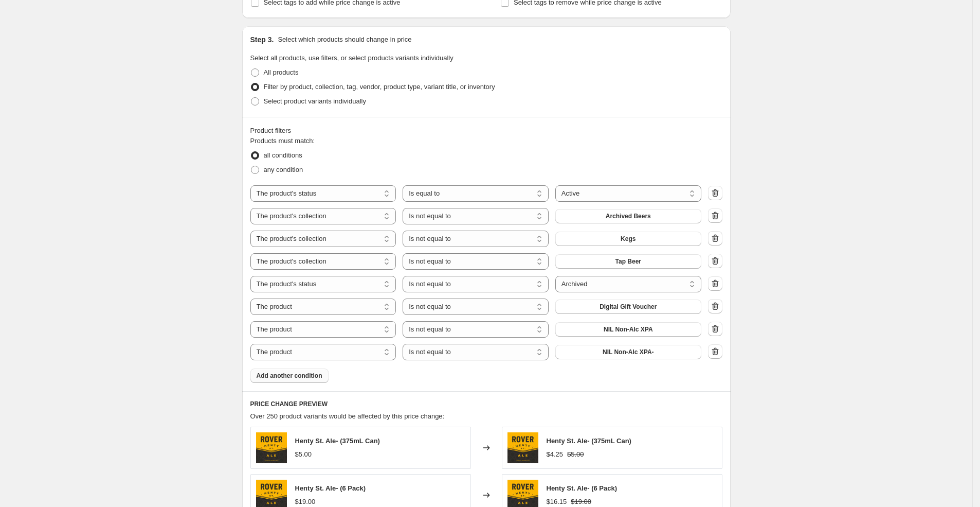 Image resolution: width=980 pixels, height=507 pixels. I want to click on button: Add another condition, so click(290, 376).